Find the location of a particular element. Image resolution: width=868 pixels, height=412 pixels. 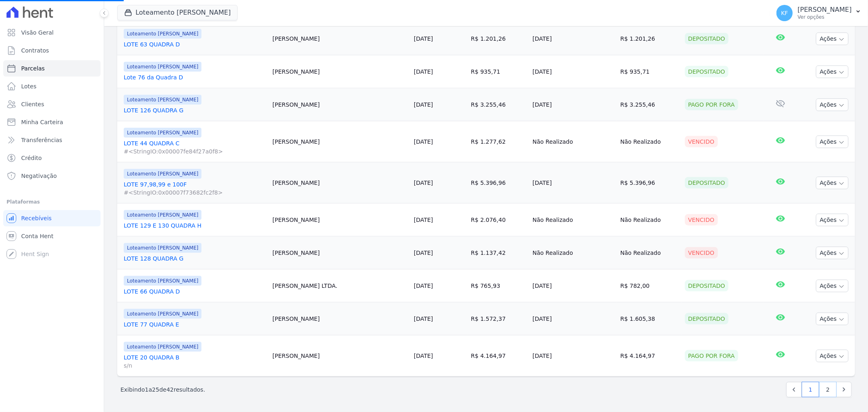

span: Minha Carteira is located at coordinates (42, 122).